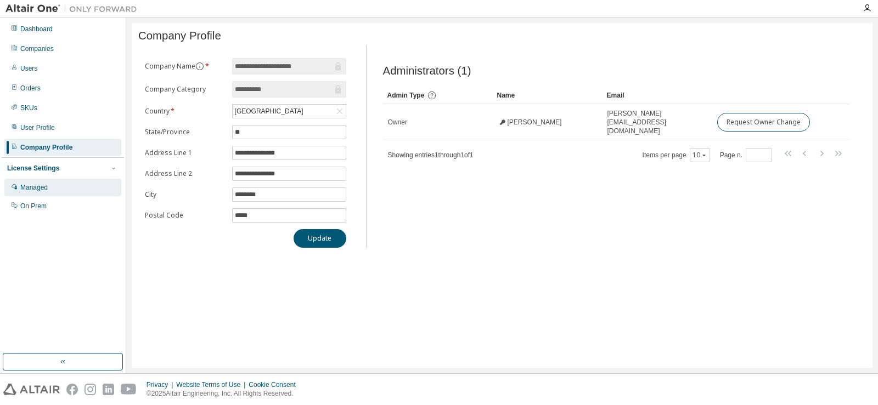 Image resolution: width=878 pixels, height=405 pixels. Describe the element at coordinates (320, 239) in the screenshot. I see `button: Update` at that location.